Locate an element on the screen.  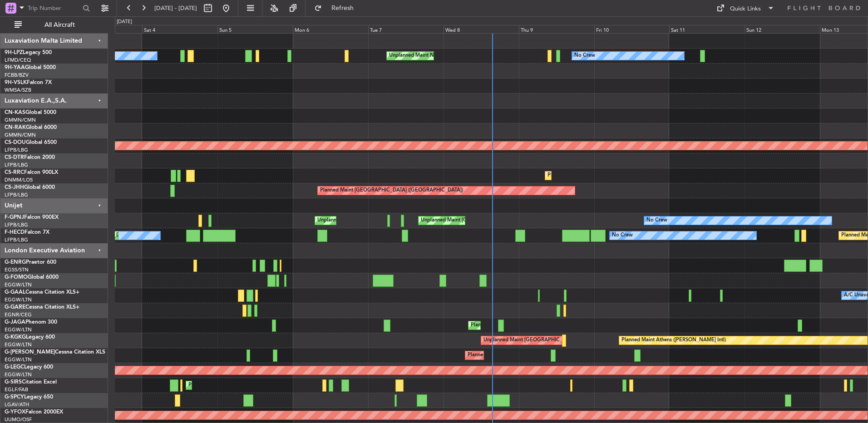
a: CS-JHHGlobal 6000 is located at coordinates (29, 187).